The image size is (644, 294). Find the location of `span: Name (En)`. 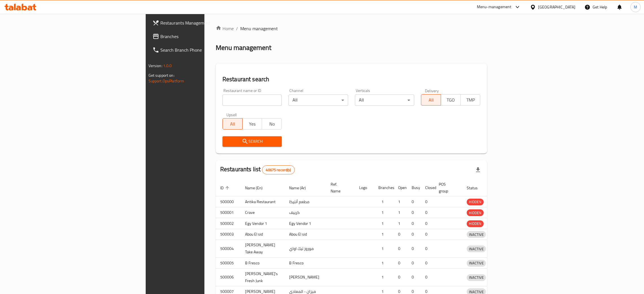

span: Name (En) is located at coordinates (258, 188).